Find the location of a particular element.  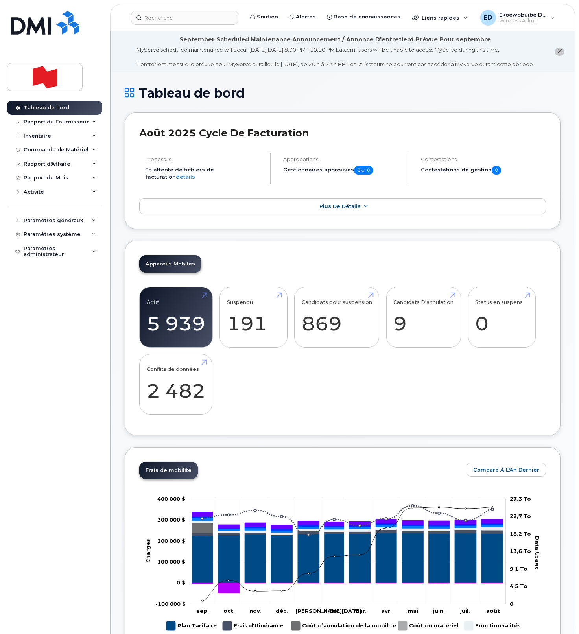

tspan: 400 000 $ is located at coordinates (171, 499).